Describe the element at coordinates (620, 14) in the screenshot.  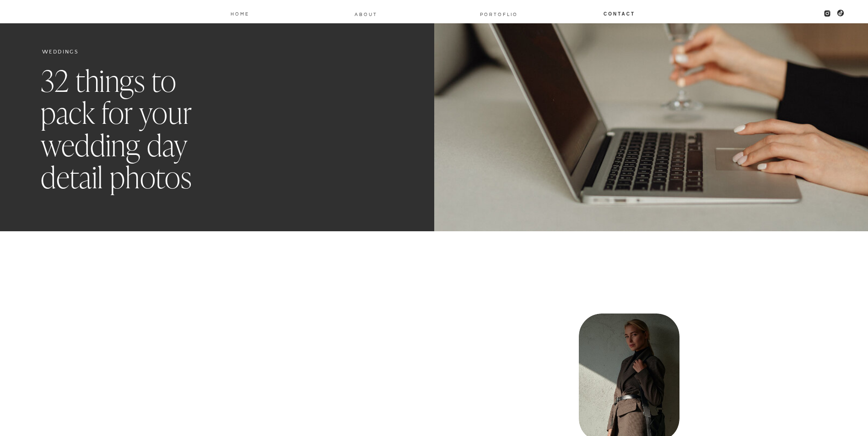
I see `nav: Contact` at that location.